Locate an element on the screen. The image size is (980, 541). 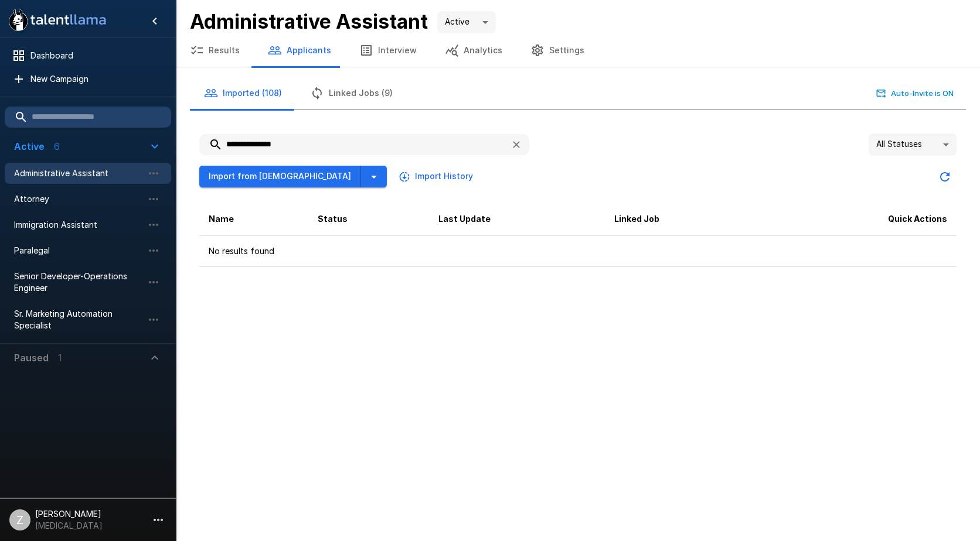
b: Administrative Assistant is located at coordinates (309, 21).